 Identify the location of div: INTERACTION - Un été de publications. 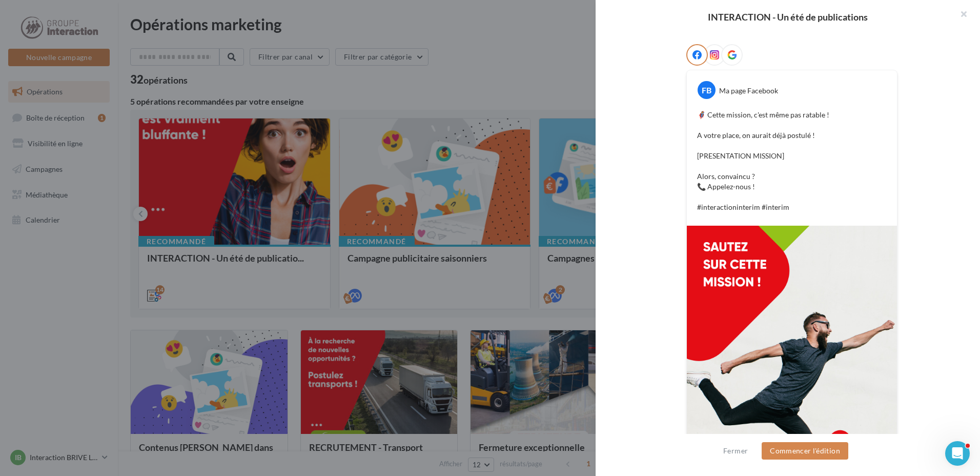
(788, 17).